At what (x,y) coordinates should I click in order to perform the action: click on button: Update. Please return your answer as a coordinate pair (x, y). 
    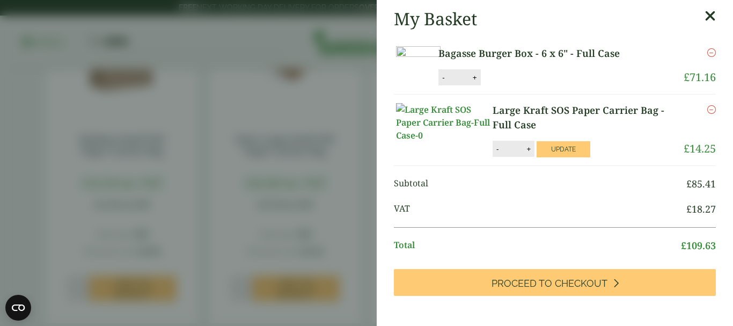
    Looking at the image, I should click on (563, 149).